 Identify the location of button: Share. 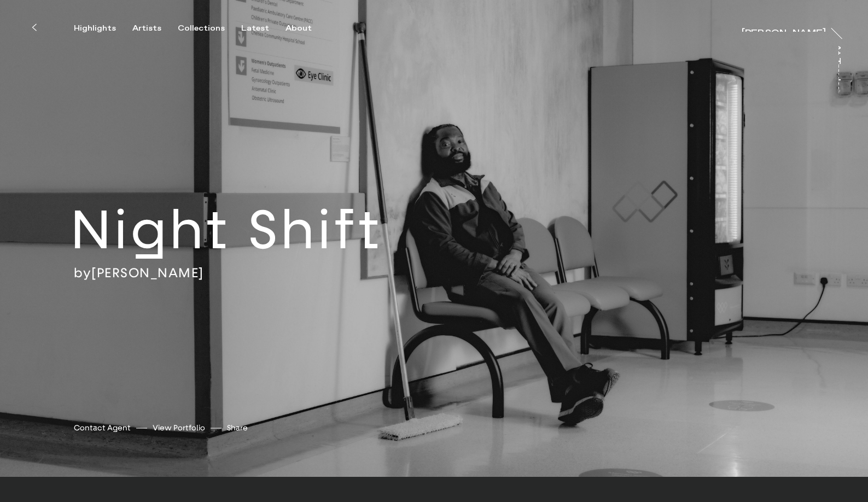
(238, 427).